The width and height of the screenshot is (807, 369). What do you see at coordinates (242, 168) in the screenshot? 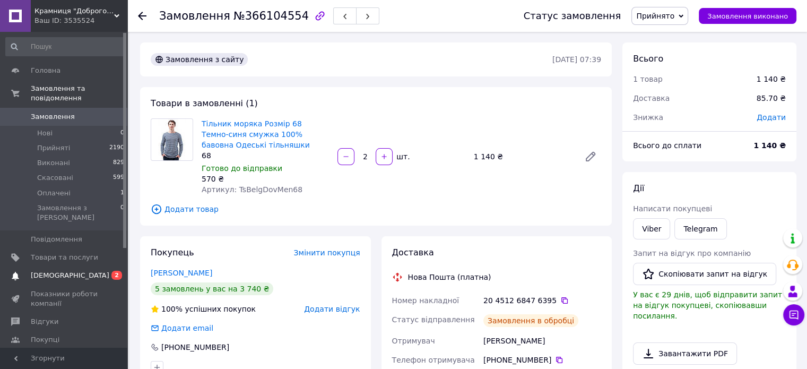
I see `span: Готово до відправки` at bounding box center [242, 168].